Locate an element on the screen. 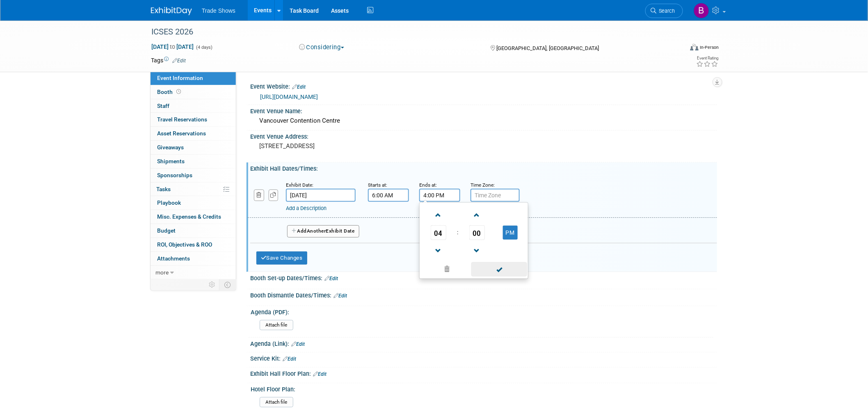 The image size is (868, 409). div: Exhibit Hall Dates/Times: is located at coordinates (484, 167).